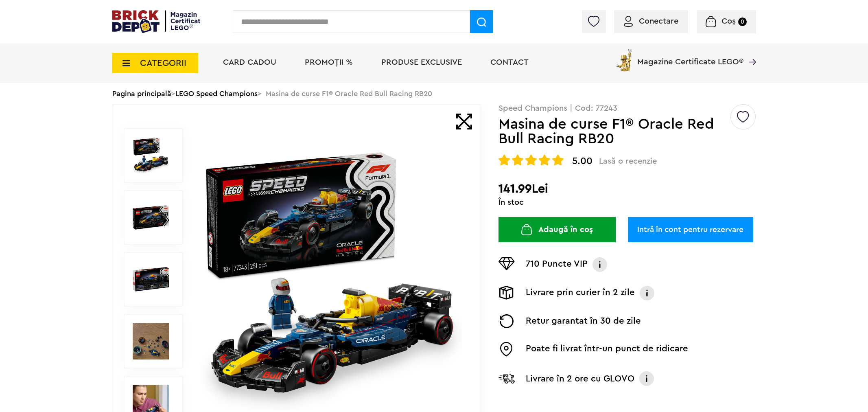 Image resolution: width=868 pixels, height=412 pixels. Describe the element at coordinates (557, 264) in the screenshot. I see `p: 710 Puncte VIP` at that location.